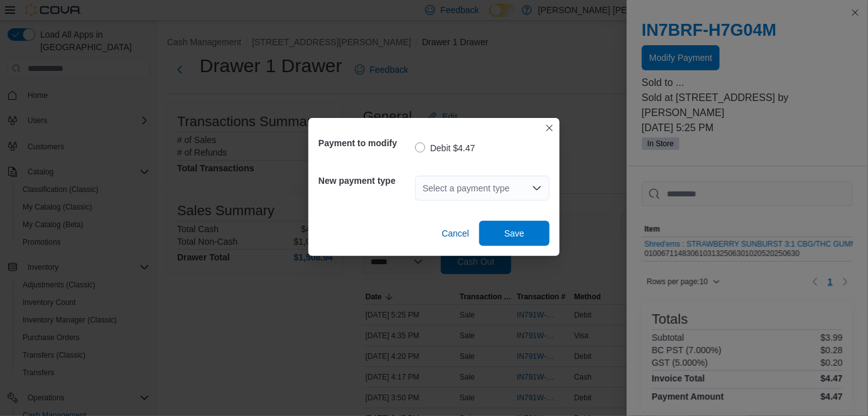 This screenshot has width=868, height=416. Describe the element at coordinates (514, 234) in the screenshot. I see `span: Save` at that location.